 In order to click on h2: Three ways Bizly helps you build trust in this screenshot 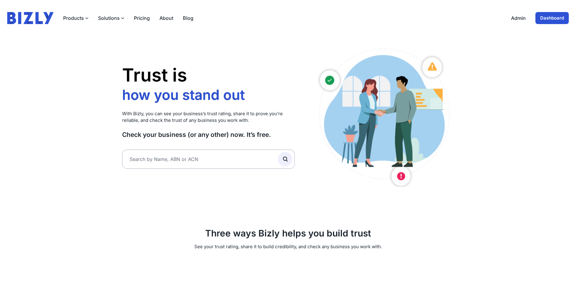, I will do `click(288, 233)`.